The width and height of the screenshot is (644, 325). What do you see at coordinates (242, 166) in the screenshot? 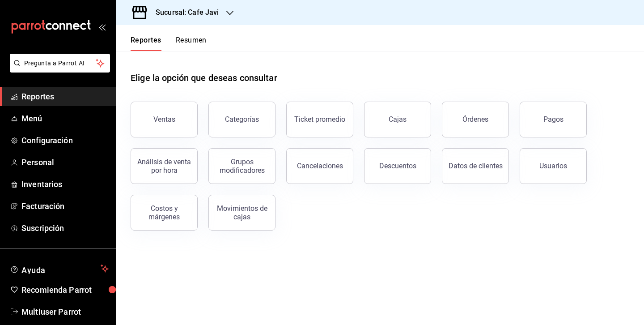
I see `button: Grupos modificadores` at bounding box center [242, 166].